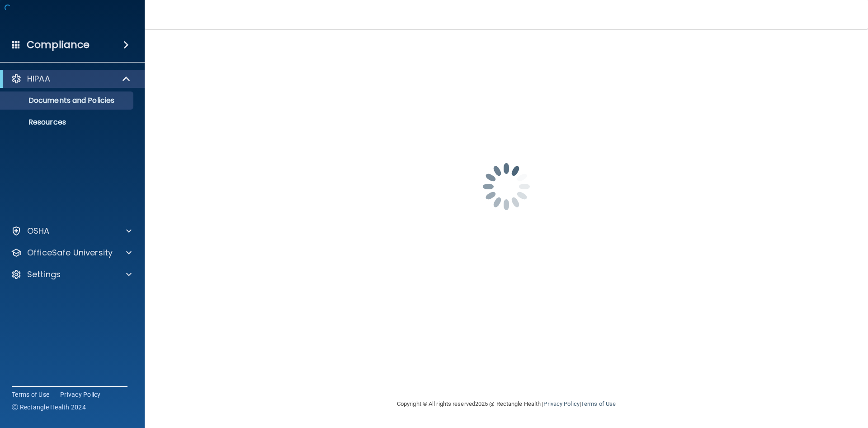  What do you see at coordinates (67, 101) in the screenshot?
I see `p: Documents and Policies` at bounding box center [67, 101].